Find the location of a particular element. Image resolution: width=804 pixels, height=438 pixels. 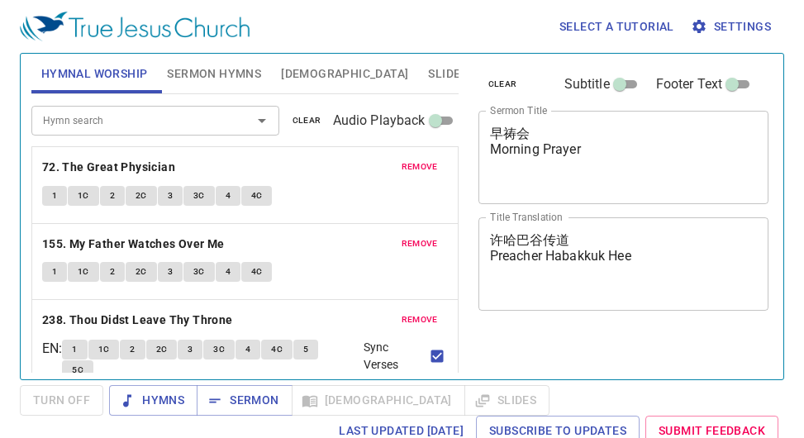

button: Settings is located at coordinates (732, 26).